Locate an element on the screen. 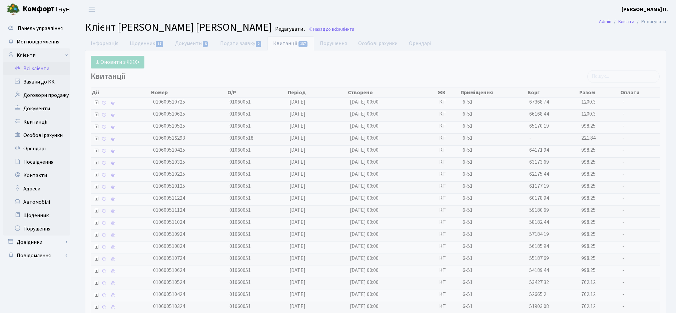 The width and height of the screenshot is (676, 313). span: 010600510824 is located at coordinates (169, 246).